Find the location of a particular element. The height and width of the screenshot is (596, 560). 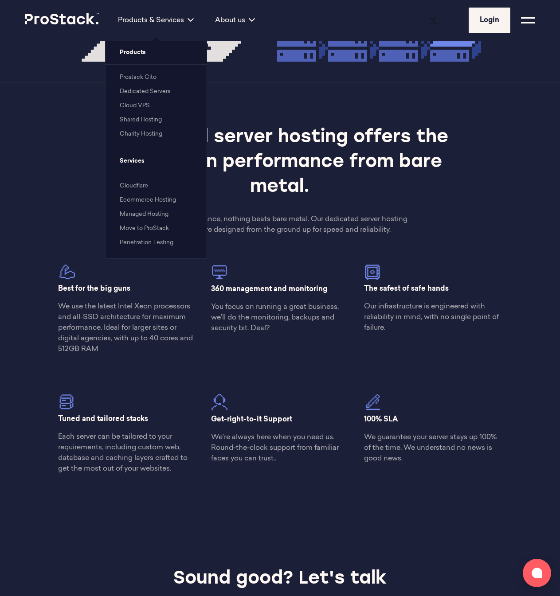

h2: Sound good? Let's talk is located at coordinates (280, 580).